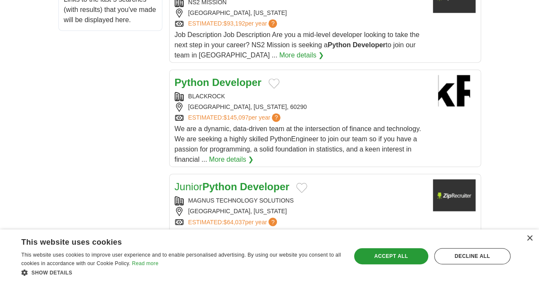  I want to click on span: $145,097, so click(236, 118).